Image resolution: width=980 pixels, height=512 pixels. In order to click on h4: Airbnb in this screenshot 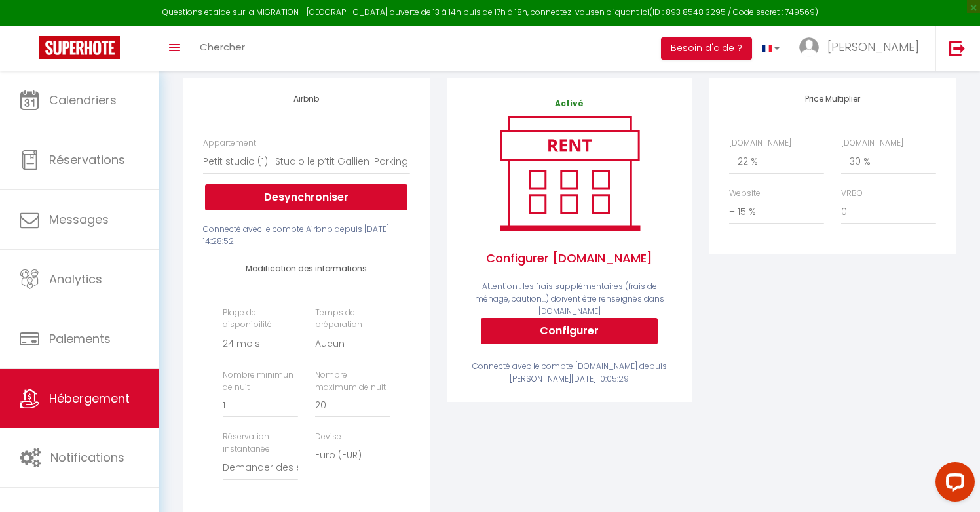, I will do `click(306, 99)`.